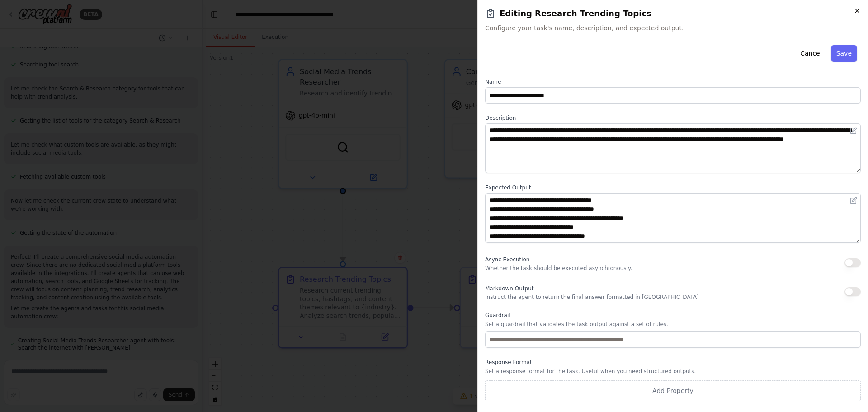 The width and height of the screenshot is (868, 412). Describe the element at coordinates (672, 118) in the screenshot. I see `label: Description` at that location.